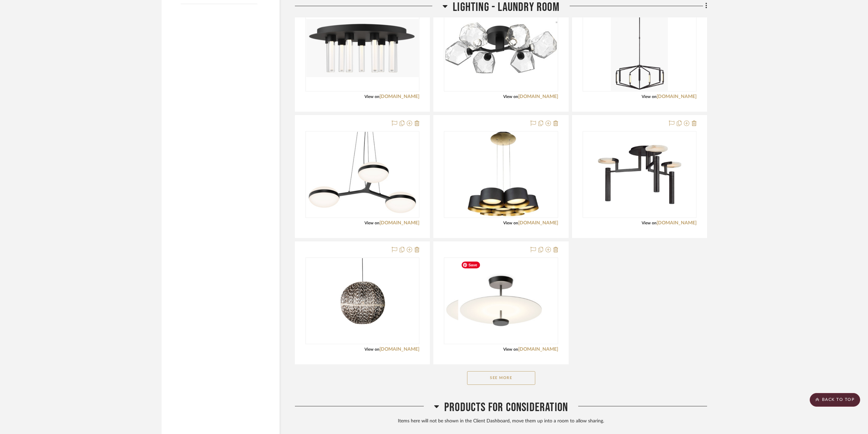 The height and width of the screenshot is (434, 868). I want to click on img: MODERN FORMS MARIMBA CHANDELIER 24"DIA X 5"H, so click(501, 175).